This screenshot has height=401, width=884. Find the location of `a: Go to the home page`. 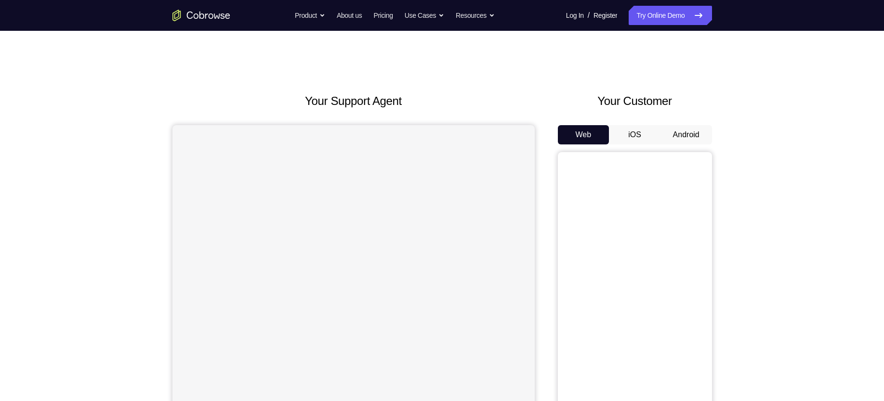

a: Go to the home page is located at coordinates (201, 15).